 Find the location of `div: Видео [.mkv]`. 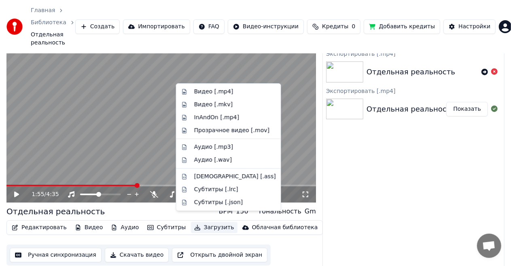

div: Видео [.mkv] is located at coordinates (213, 105).